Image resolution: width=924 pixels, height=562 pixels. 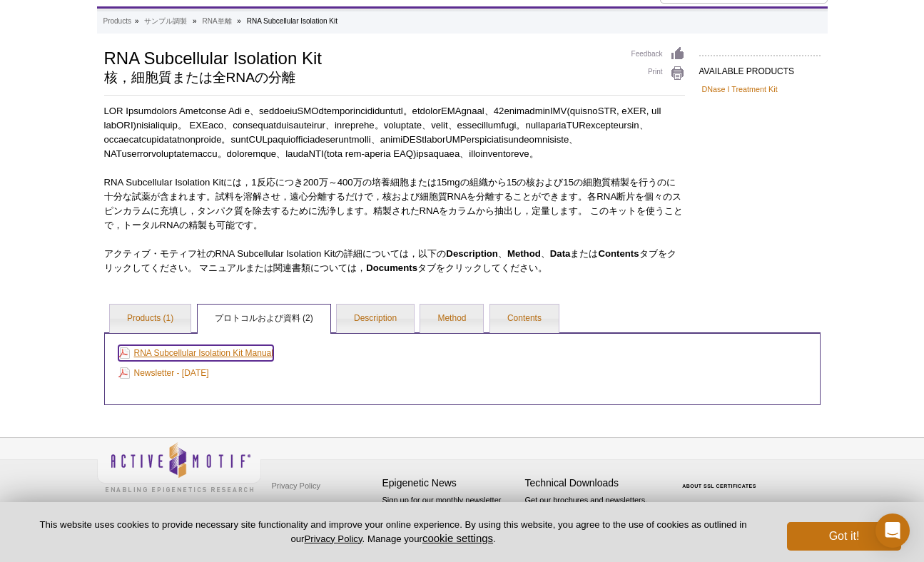 I want to click on div: Open Intercom Messenger, so click(x=892, y=531).